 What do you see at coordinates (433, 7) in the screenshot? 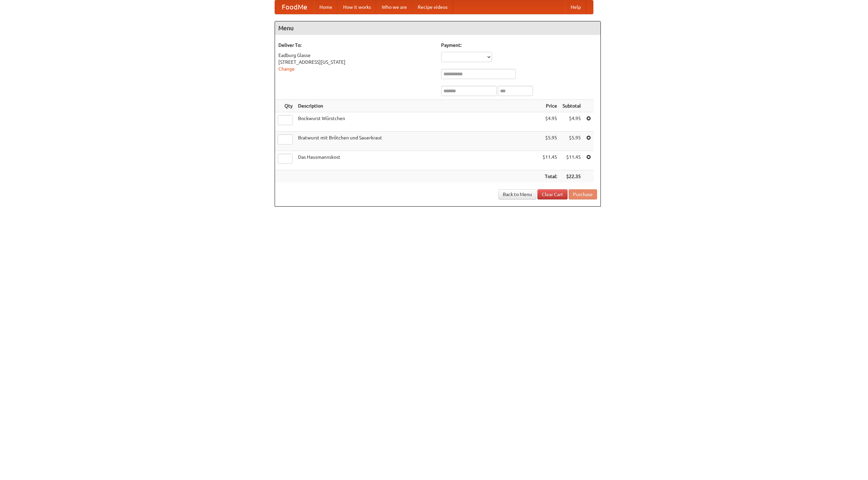
I see `a: Recipe videos` at bounding box center [433, 7].